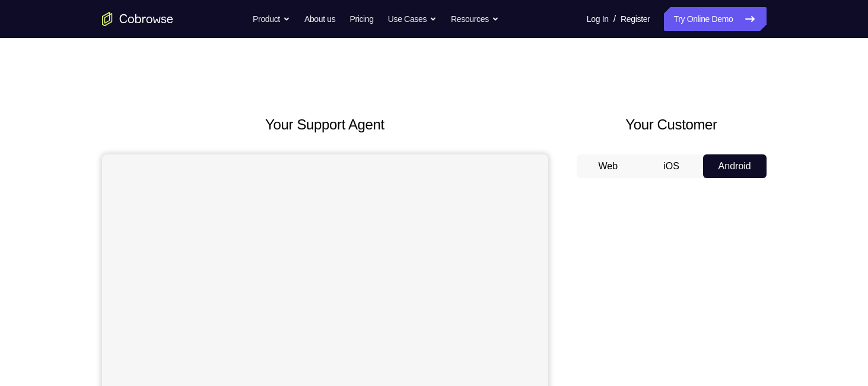 Image resolution: width=868 pixels, height=386 pixels. Describe the element at coordinates (413, 19) in the screenshot. I see `button: Use Cases` at that location.